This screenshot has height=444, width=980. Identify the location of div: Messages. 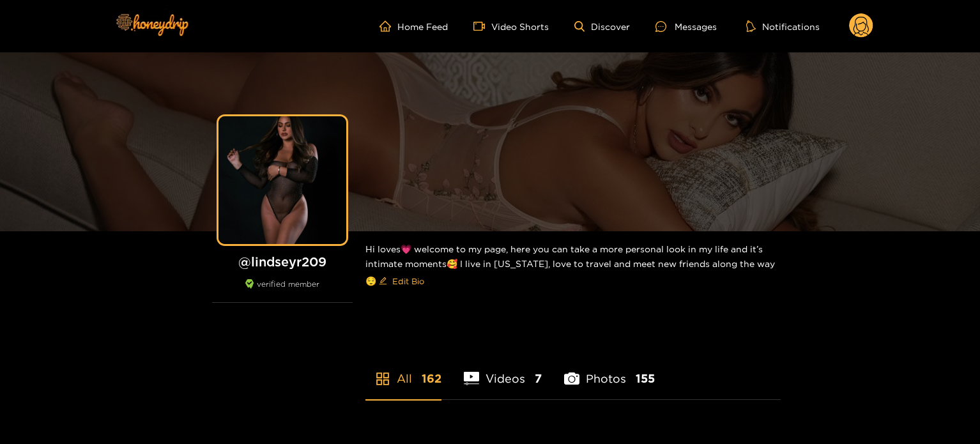
(686, 26).